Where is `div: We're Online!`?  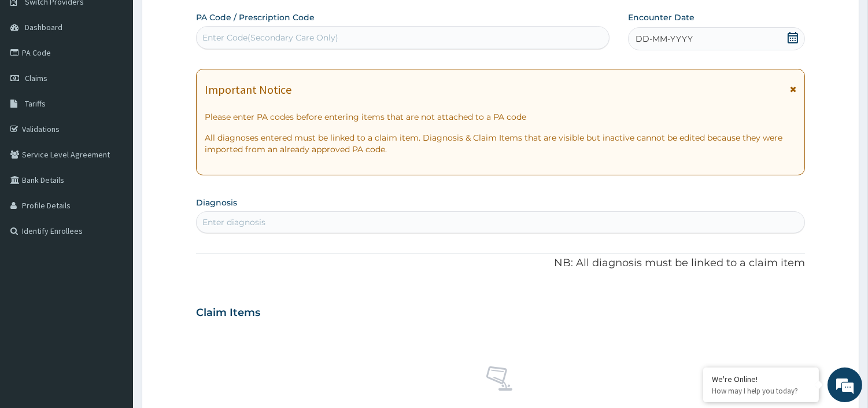
div: We're Online! is located at coordinates (761, 379).